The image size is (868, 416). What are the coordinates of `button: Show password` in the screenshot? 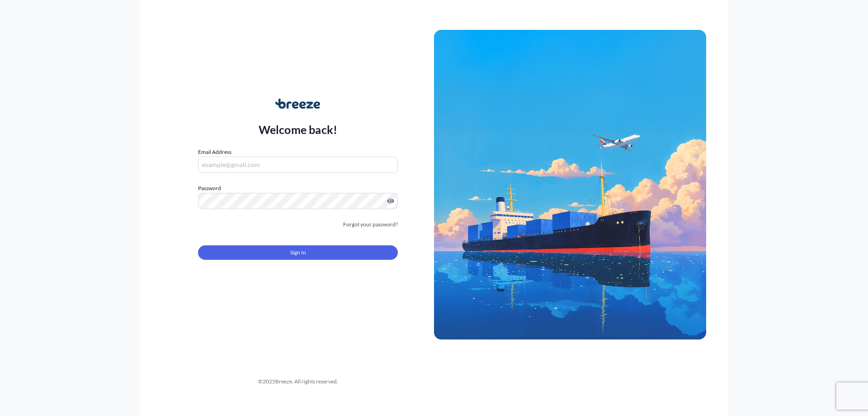 It's located at (391, 201).